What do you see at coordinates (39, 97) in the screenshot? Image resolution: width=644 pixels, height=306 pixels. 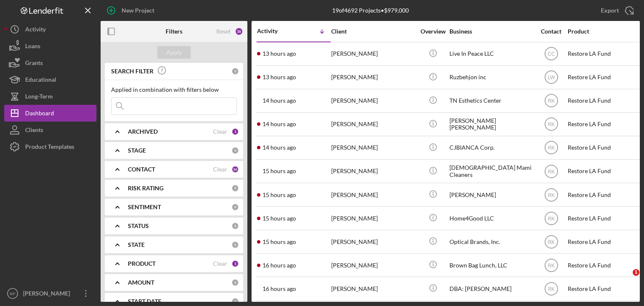 I see `div: Long-Term` at bounding box center [39, 97].